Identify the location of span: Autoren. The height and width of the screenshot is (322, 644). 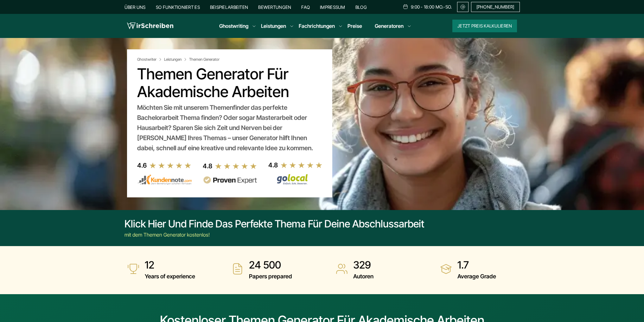
(363, 276).